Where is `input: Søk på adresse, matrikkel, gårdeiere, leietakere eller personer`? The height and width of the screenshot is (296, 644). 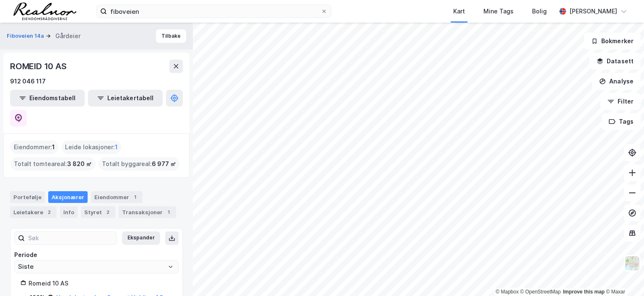
input: Søk på adresse, matrikkel, gårdeiere, leietakere eller personer is located at coordinates (214, 12).